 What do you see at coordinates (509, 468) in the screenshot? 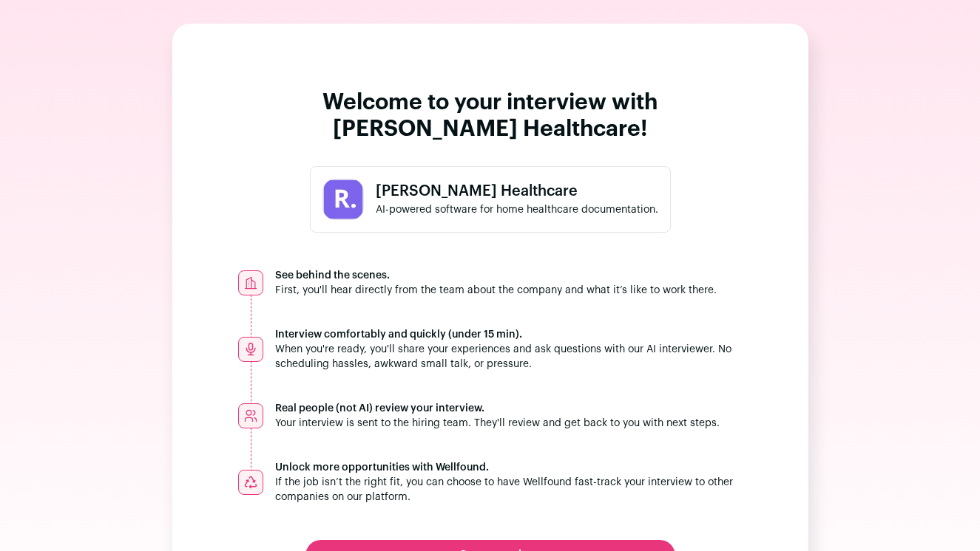
I see `span: Unlock more opportunities with Wellfound.` at bounding box center [509, 468].